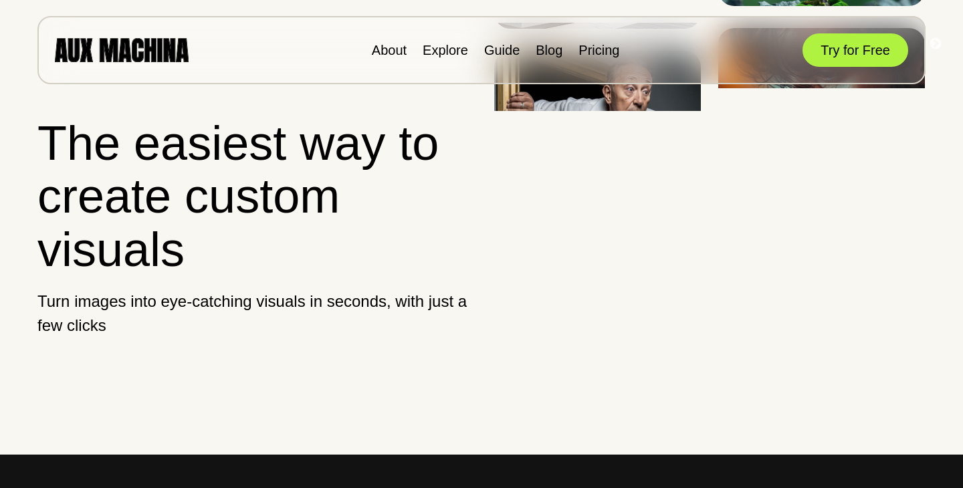 This screenshot has height=488, width=963. What do you see at coordinates (501, 50) in the screenshot?
I see `a: Guide` at bounding box center [501, 50].